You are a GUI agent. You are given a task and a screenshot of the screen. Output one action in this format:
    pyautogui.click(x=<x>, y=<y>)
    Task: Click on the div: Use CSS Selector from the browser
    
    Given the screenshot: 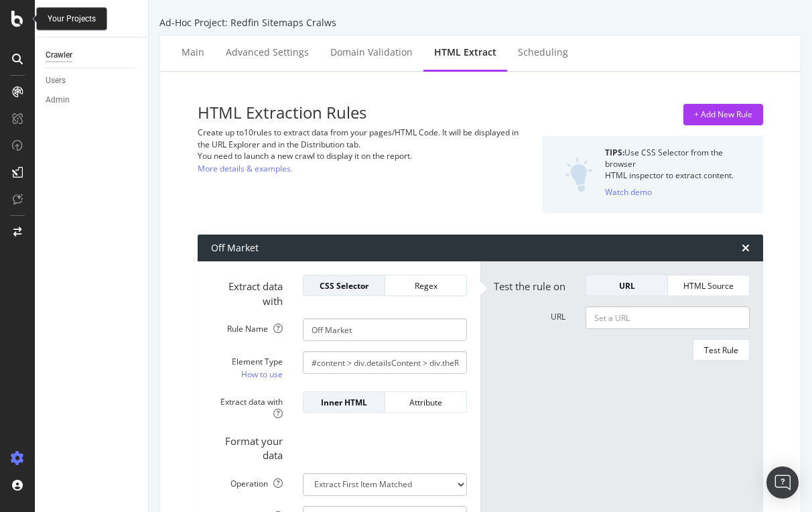 What is the action you would take?
    pyautogui.click(x=679, y=158)
    